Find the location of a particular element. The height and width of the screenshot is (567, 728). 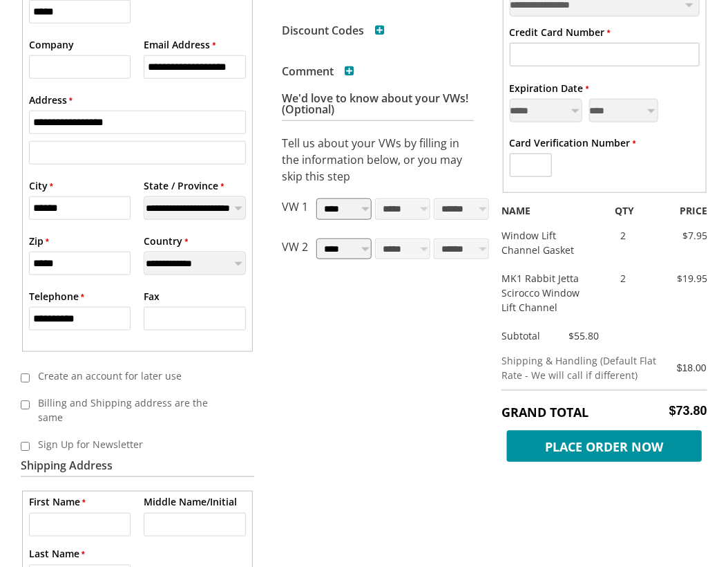

div: $19.95 is located at coordinates (680, 278).